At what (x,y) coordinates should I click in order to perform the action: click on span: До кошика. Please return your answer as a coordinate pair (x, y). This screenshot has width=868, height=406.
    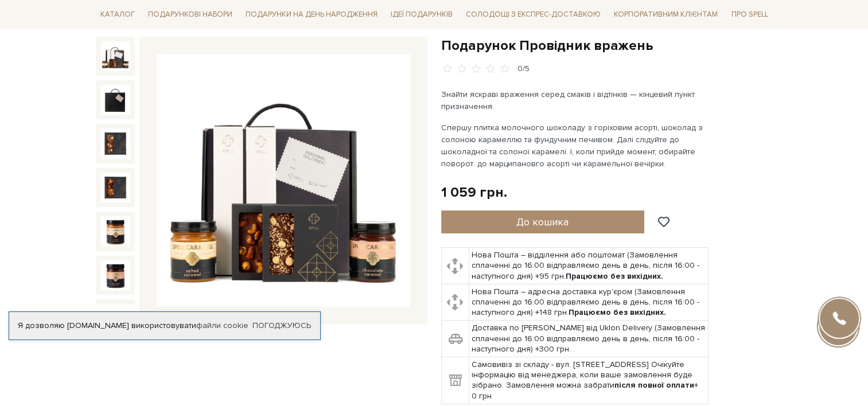
    Looking at the image, I should click on (542, 222).